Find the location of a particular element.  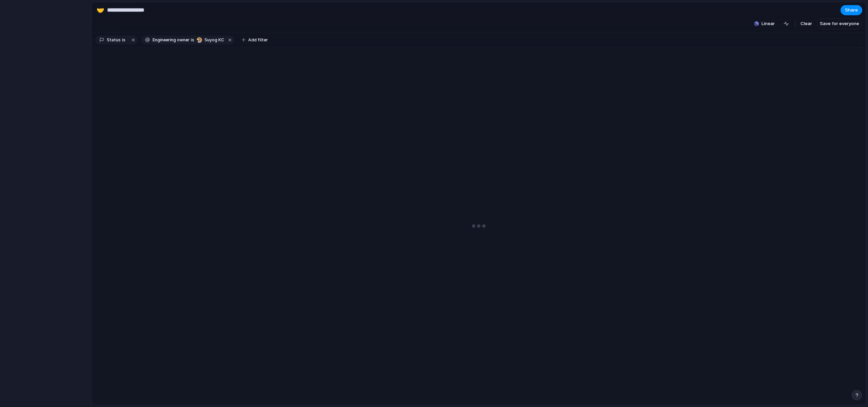

button: Clear is located at coordinates (806, 23).